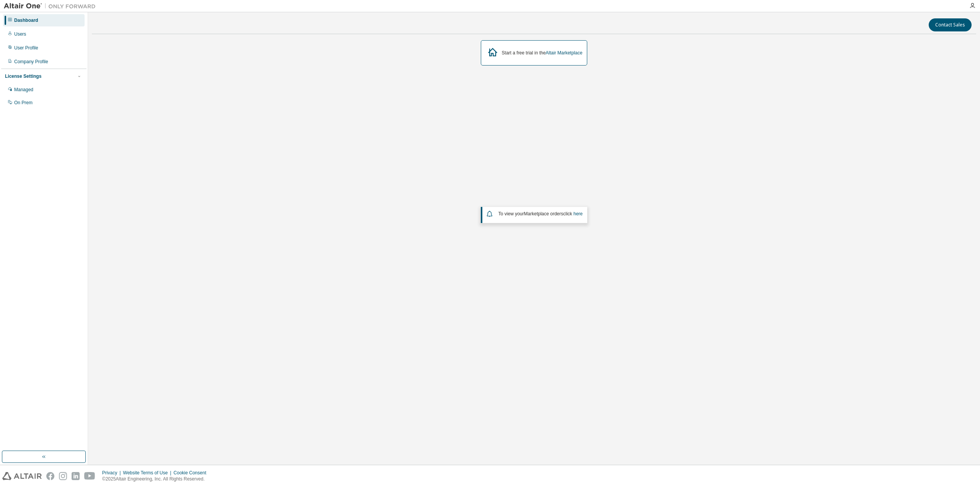 This screenshot has width=980, height=487. Describe the element at coordinates (540, 214) in the screenshot. I see `span: To view your click` at that location.